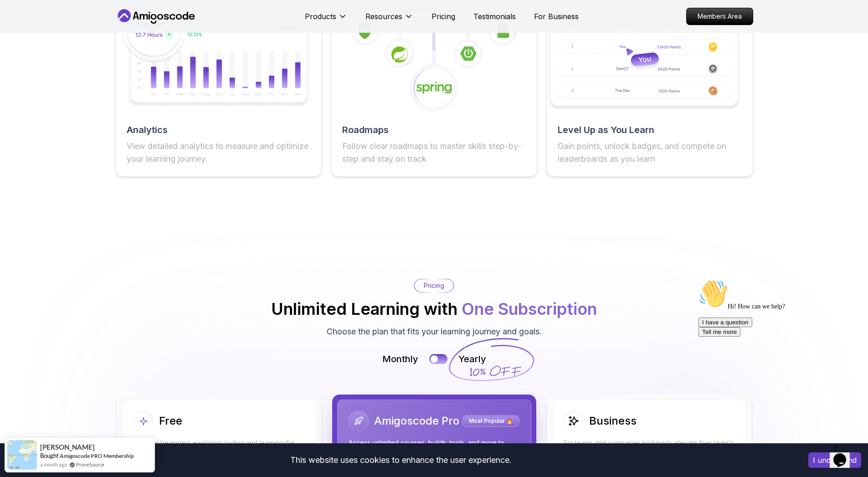 The width and height of the screenshot is (868, 477). Describe the element at coordinates (219, 447) in the screenshot. I see `p: Ideal for beginners exploring coding and learning the basics for free.` at that location.